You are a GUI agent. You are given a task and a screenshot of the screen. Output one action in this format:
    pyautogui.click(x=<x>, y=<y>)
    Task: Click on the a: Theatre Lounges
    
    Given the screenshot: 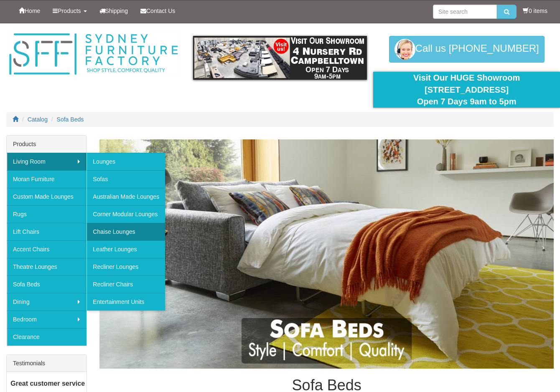 What is the action you would take?
    pyautogui.click(x=46, y=267)
    